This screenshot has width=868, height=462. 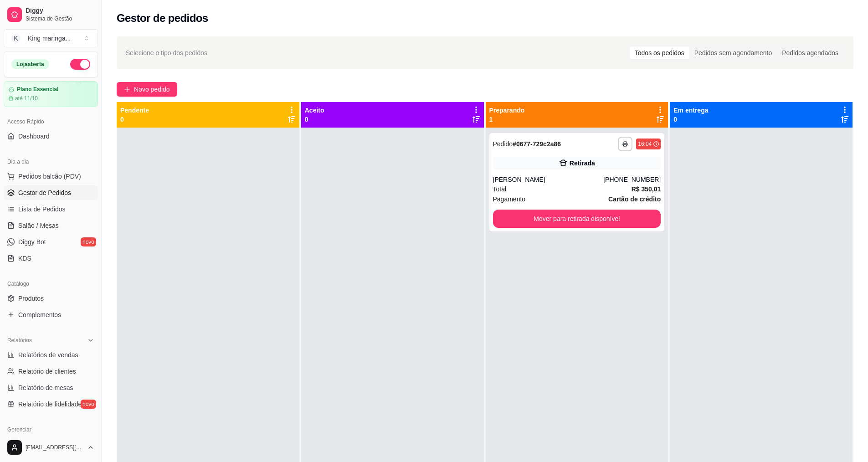 What do you see at coordinates (50, 176) in the screenshot?
I see `button: Pedidos balcão (PDV)` at bounding box center [50, 176].